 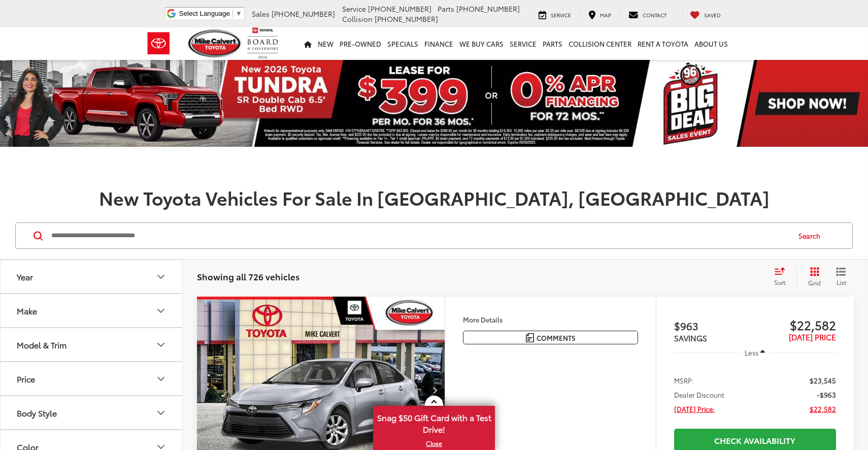 What do you see at coordinates (439, 43) in the screenshot?
I see `a: Finance` at bounding box center [439, 43].